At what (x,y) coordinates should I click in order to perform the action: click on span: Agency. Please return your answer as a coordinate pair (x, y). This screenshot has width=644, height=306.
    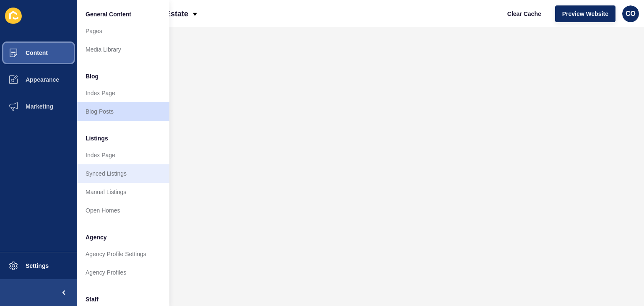
    Looking at the image, I should click on (96, 237).